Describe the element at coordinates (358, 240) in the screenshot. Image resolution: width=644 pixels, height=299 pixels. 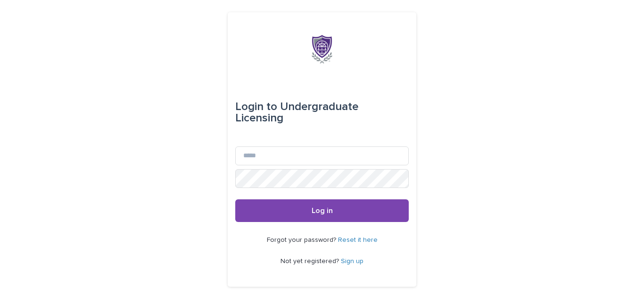
I see `a: Reset it here` at that location.